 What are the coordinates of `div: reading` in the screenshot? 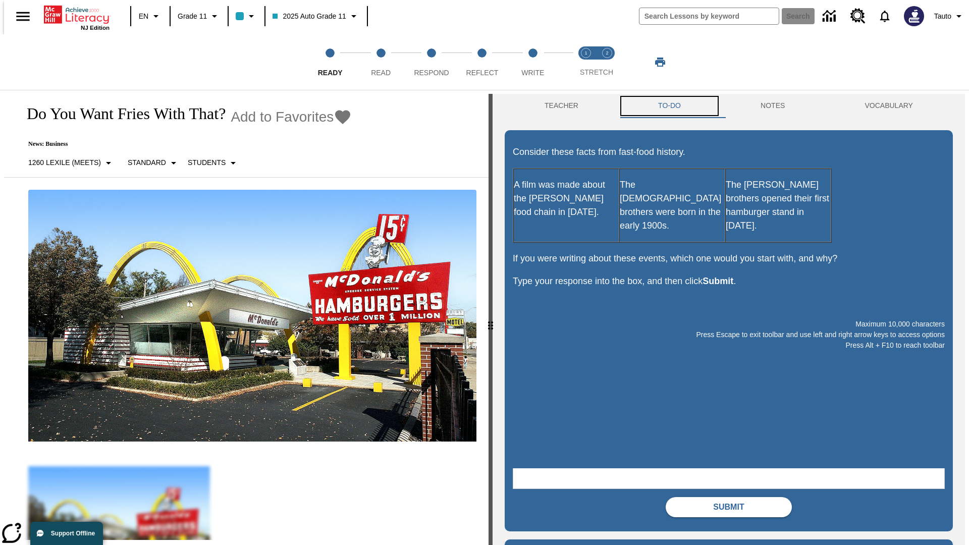 It's located at (246, 317).